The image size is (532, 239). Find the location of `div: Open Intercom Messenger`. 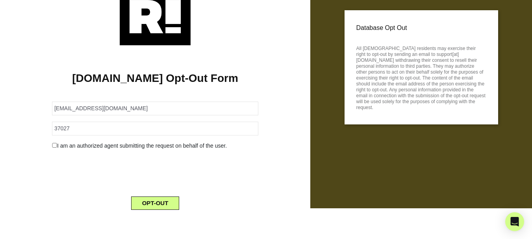

div: Open Intercom Messenger is located at coordinates (514, 222).